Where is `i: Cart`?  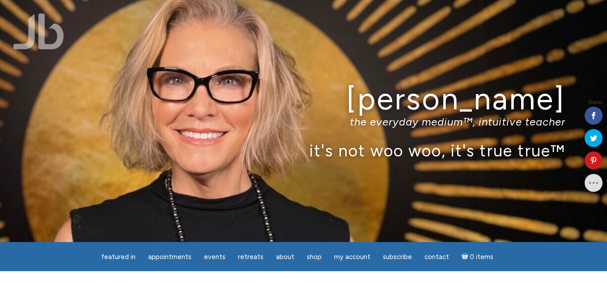 i: Cart is located at coordinates (466, 256).